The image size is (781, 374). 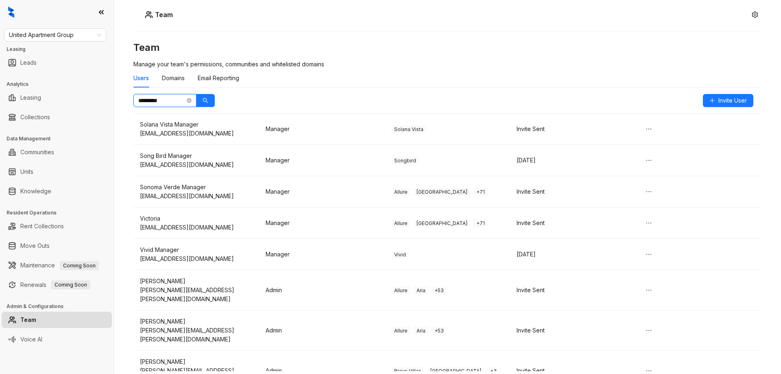 What do you see at coordinates (732, 100) in the screenshot?
I see `span: Invite User` at bounding box center [732, 100].